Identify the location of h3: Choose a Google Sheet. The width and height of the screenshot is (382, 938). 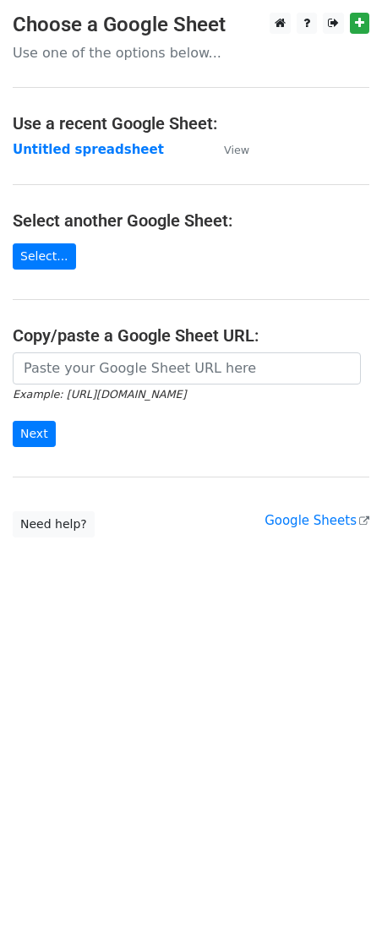
(191, 25).